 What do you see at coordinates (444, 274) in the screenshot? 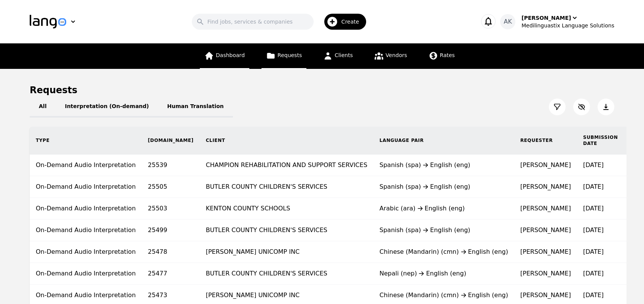
I see `div: Nepali (nep) English (eng)` at bounding box center [444, 274].